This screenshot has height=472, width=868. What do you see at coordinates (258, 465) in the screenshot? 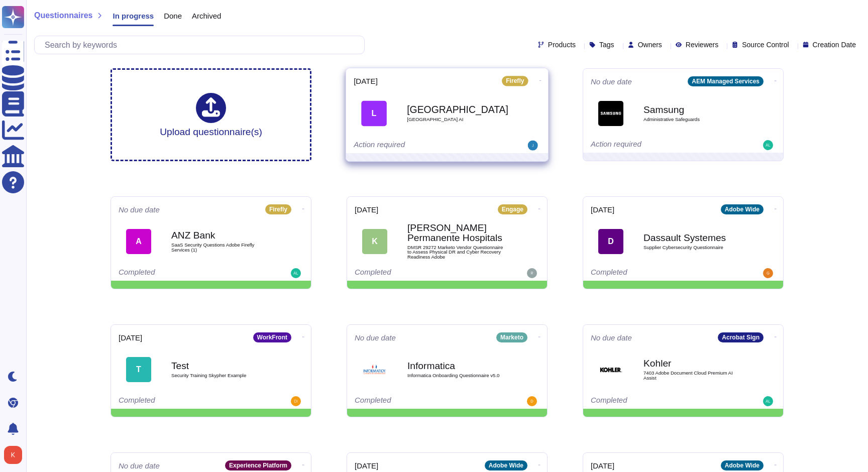
I see `div: Experience Platform` at bounding box center [258, 465].